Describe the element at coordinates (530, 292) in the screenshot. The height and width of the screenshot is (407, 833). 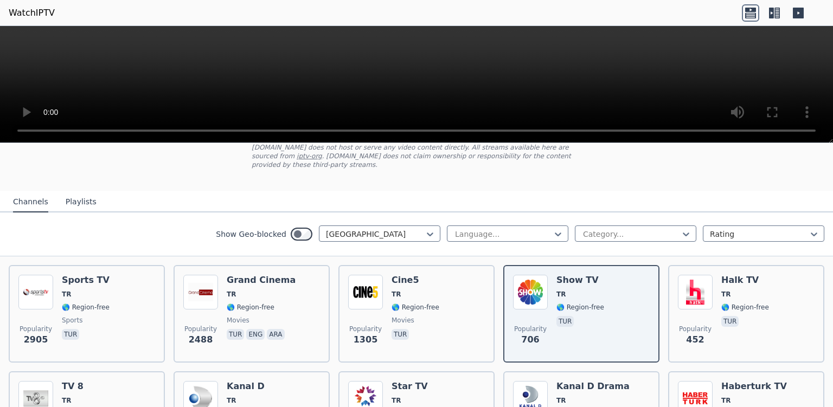
I see `img: Show TV` at that location.